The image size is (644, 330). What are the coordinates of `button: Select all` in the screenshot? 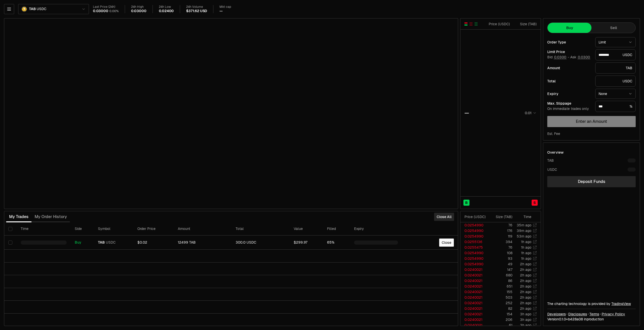 It's located at (11, 229).